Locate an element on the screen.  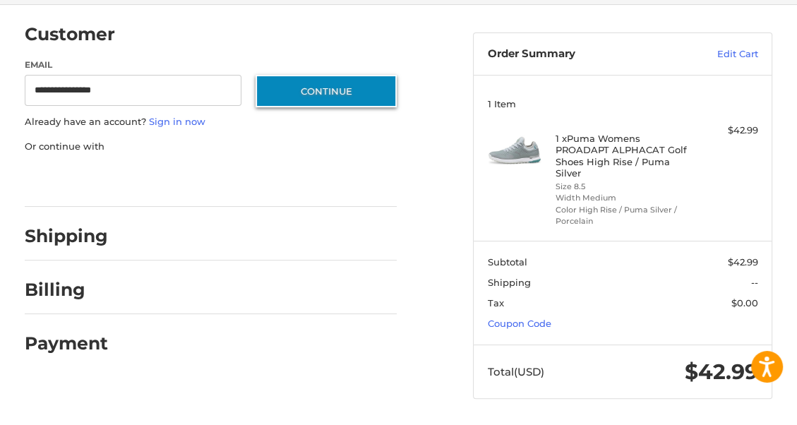
span: Subtotal is located at coordinates (508, 262).